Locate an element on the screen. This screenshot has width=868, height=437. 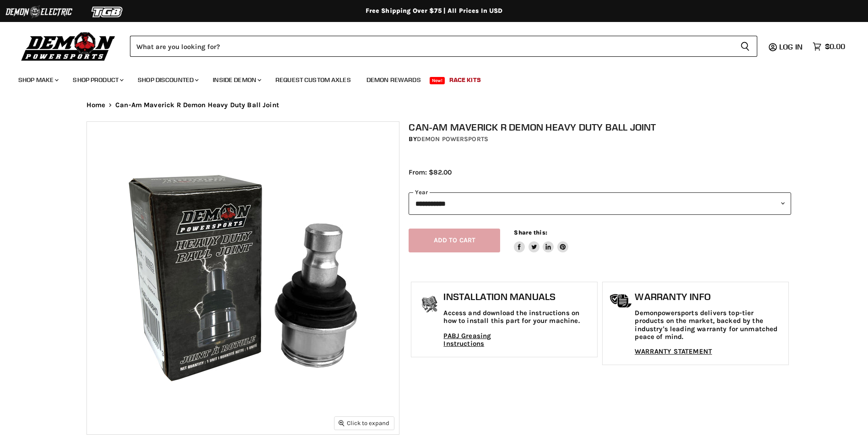
span: Click to expand is located at coordinates (364, 423).